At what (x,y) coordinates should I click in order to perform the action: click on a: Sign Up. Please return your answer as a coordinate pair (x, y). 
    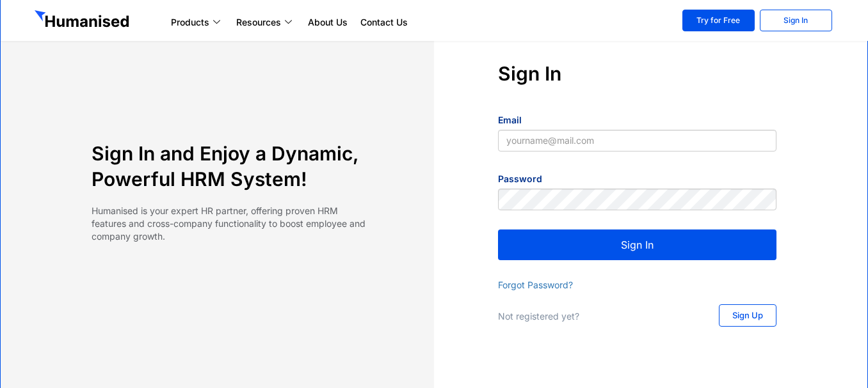
    Looking at the image, I should click on (748, 315).